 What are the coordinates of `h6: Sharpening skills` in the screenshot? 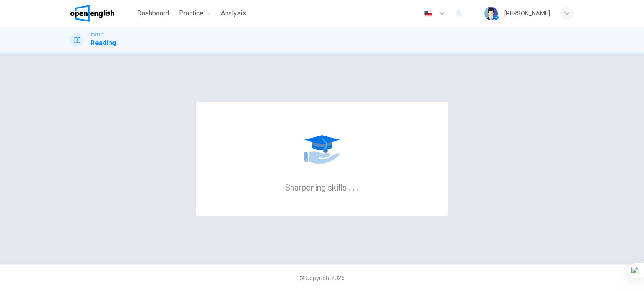 It's located at (322, 187).